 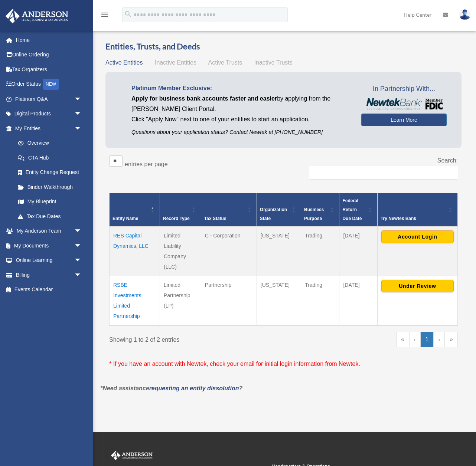 What do you see at coordinates (241, 88) in the screenshot?
I see `p: Platinum Member Exclusive:` at bounding box center [241, 88].